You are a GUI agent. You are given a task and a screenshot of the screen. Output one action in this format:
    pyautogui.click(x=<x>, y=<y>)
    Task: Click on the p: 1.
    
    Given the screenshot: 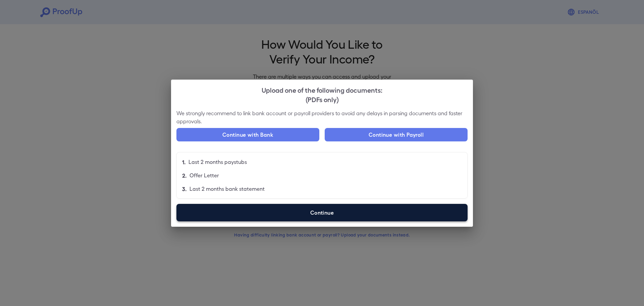 What is the action you would take?
    pyautogui.click(x=184, y=162)
    